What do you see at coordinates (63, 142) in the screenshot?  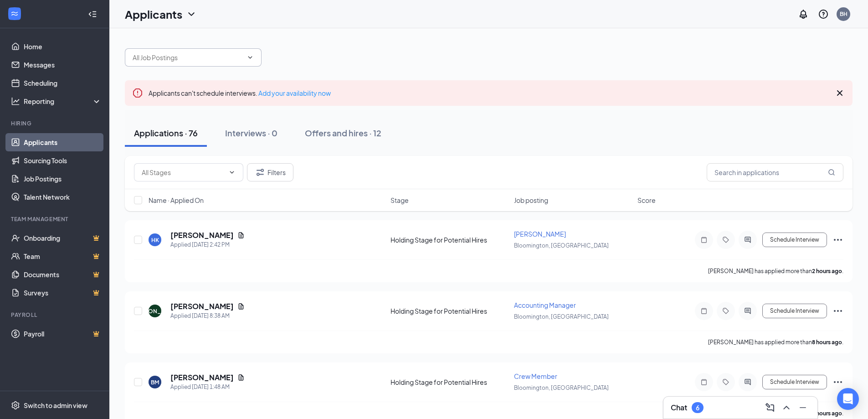 I see `a: Applicants` at bounding box center [63, 142].